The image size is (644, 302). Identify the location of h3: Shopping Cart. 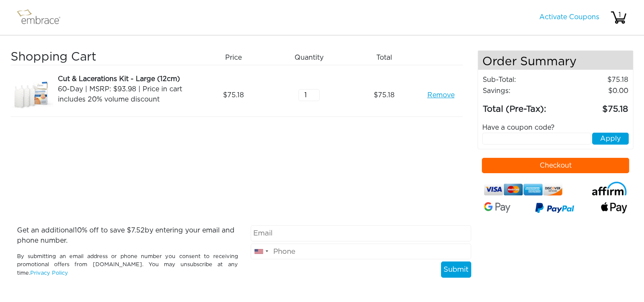
(102, 58).